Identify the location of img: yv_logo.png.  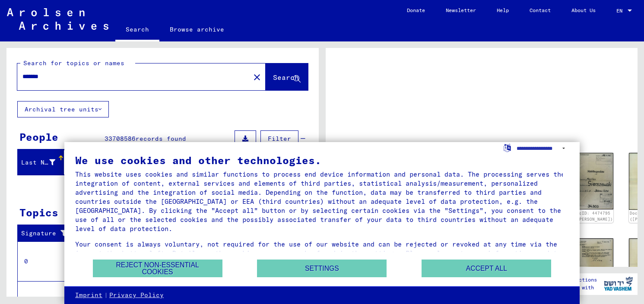
(618, 283).